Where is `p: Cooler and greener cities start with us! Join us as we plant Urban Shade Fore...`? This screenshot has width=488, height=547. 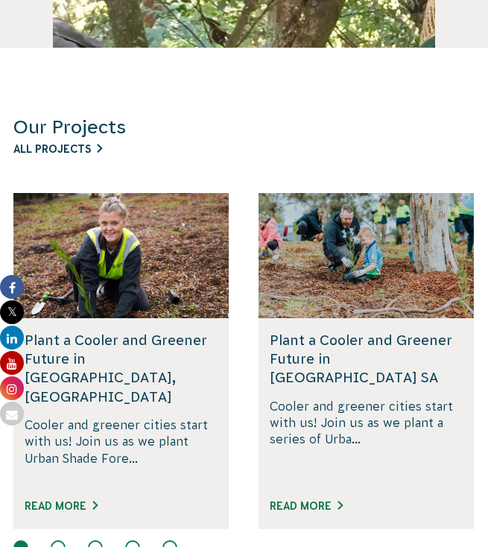 p: Cooler and greener cities start with us! Join us as we plant Urban Shade Fore... is located at coordinates (121, 448).